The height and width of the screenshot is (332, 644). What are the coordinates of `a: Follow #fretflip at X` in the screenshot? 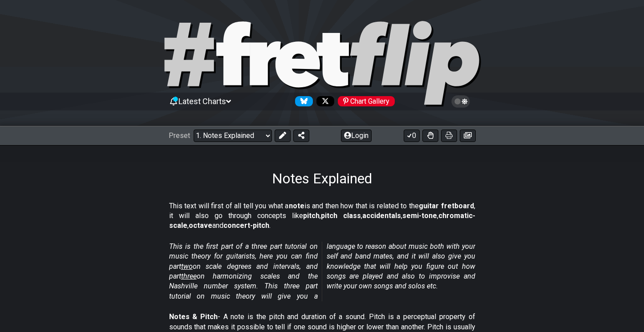 It's located at (323, 101).